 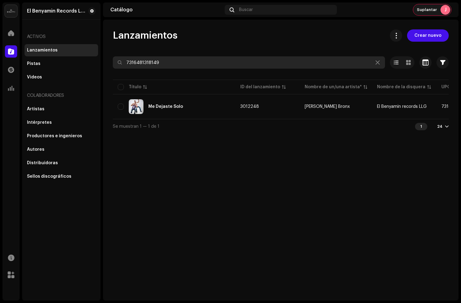 I want to click on div: Productores e ingenieros, so click(x=55, y=136).